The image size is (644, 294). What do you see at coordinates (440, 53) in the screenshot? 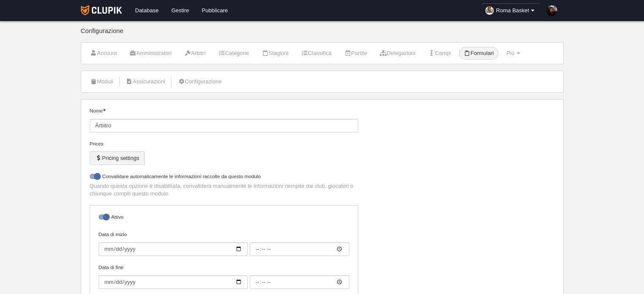
I see `a: Campi` at bounding box center [440, 53].